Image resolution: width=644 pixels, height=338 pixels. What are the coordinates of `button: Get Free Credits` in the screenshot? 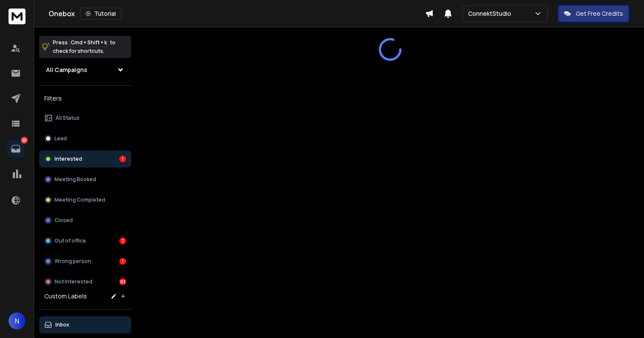 It's located at (593, 13).